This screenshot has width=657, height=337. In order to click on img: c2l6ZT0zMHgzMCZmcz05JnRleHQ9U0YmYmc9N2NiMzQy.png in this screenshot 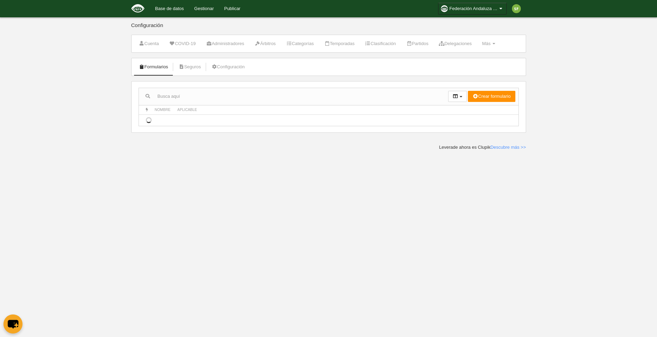, I will do `click(516, 9)`.